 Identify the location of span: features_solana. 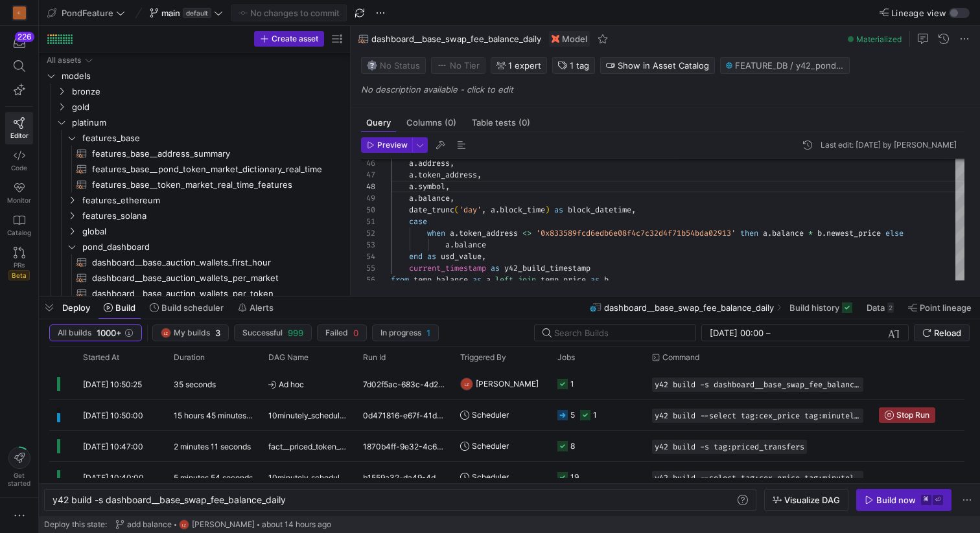
(212, 215).